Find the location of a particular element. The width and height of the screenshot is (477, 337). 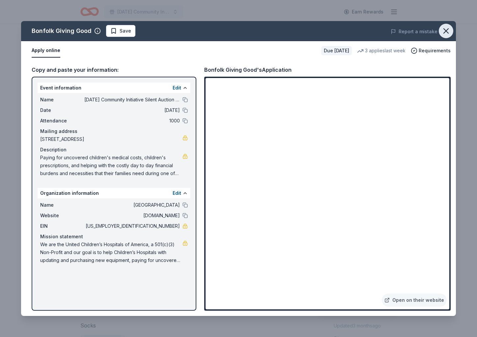

div: Organization information is located at coordinates (114, 193).